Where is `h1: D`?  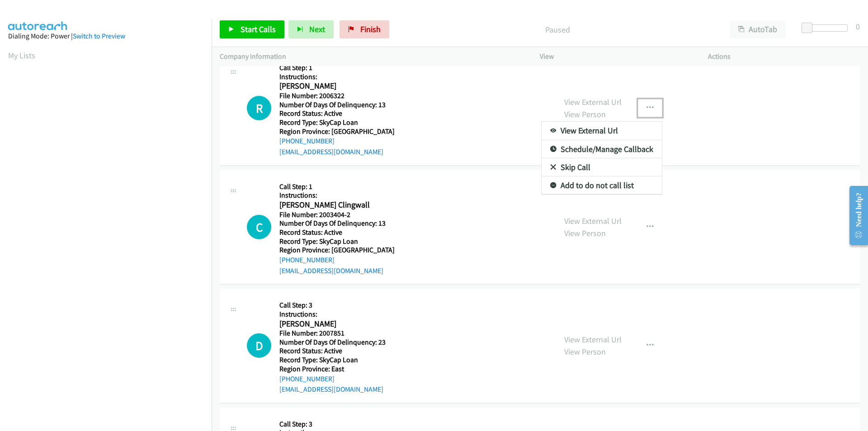 h1: D is located at coordinates (259, 346).